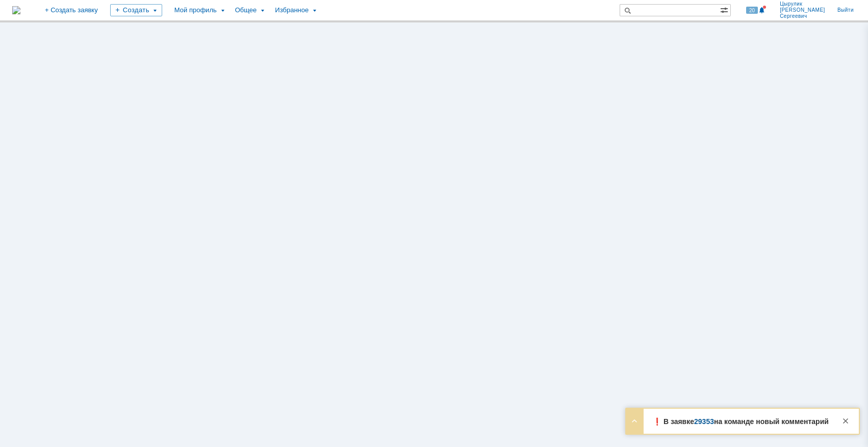 The height and width of the screenshot is (447, 868). Describe the element at coordinates (751, 10) in the screenshot. I see `span: 20` at that location.